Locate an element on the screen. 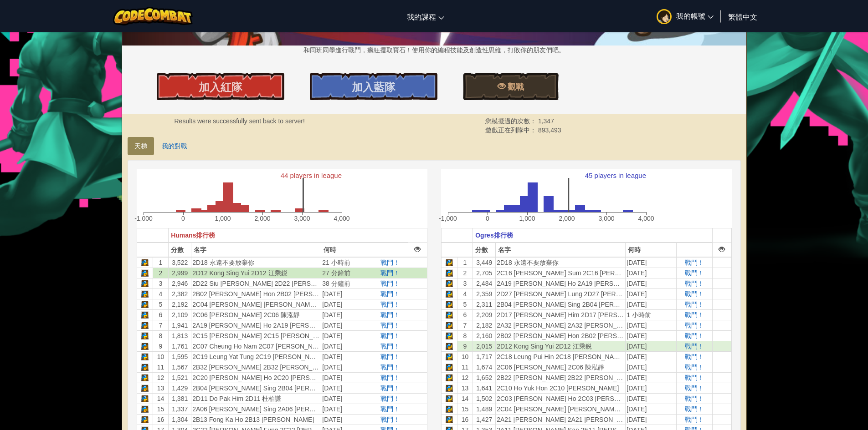  td: 2,359 is located at coordinates (485, 293).